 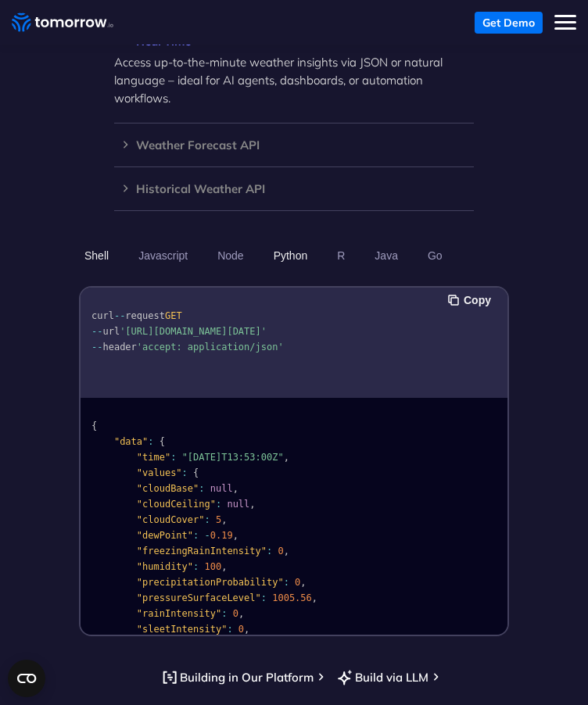 I want to click on span: "pressureSurfaceLevel", so click(x=198, y=598).